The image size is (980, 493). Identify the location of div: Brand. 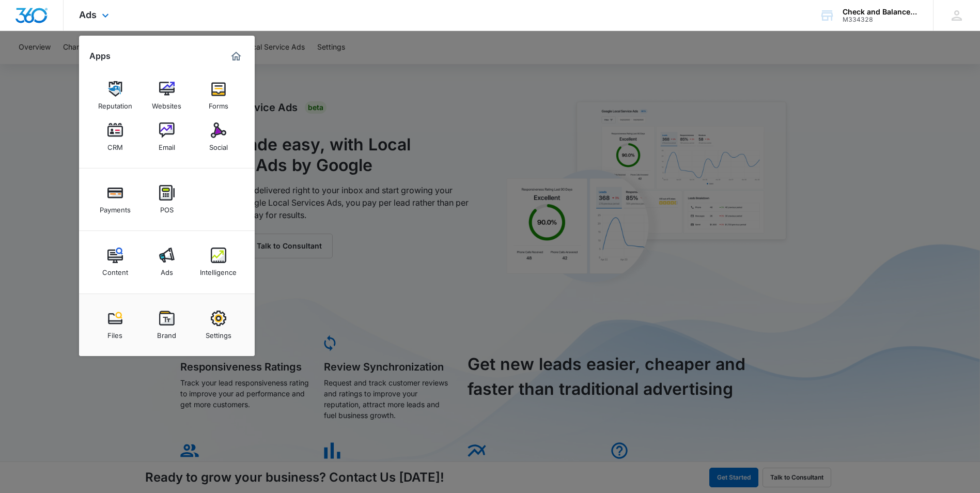
(166, 332).